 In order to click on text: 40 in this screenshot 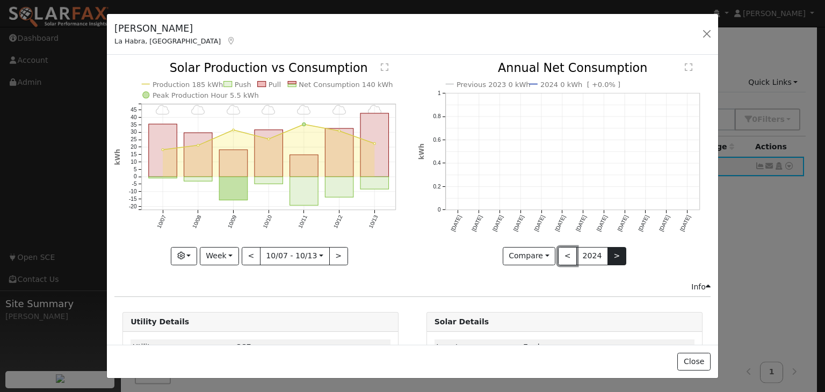, I will do `click(134, 117)`.